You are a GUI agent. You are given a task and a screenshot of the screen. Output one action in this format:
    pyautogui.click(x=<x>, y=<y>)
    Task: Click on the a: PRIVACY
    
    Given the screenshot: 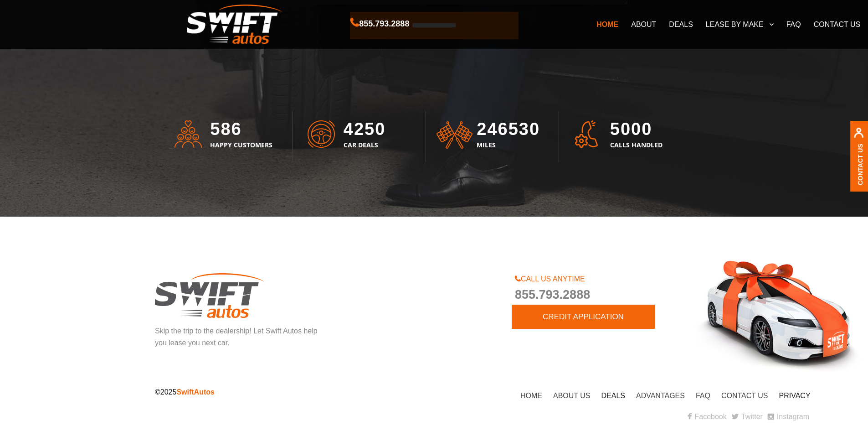 What is the action you would take?
    pyautogui.click(x=795, y=395)
    